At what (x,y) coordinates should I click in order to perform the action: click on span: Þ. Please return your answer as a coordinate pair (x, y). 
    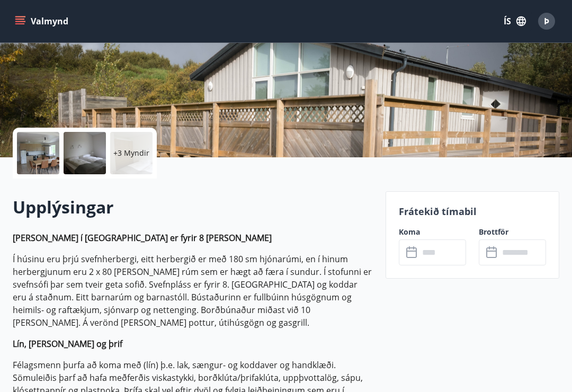
    Looking at the image, I should click on (547, 21).